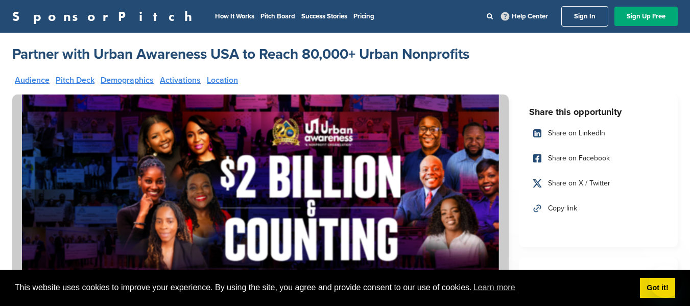 This screenshot has width=690, height=306. What do you see at coordinates (598, 158) in the screenshot?
I see `a: Share on Facebook` at bounding box center [598, 158].